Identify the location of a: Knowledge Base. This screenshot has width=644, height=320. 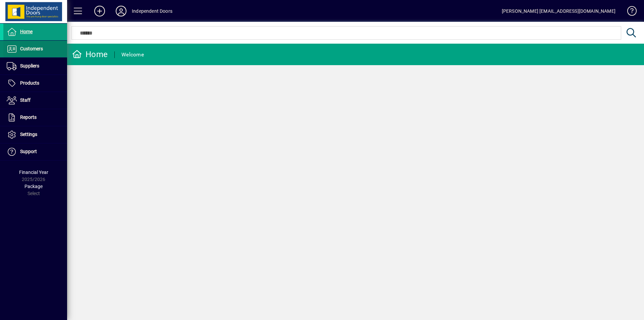
(629, 12).